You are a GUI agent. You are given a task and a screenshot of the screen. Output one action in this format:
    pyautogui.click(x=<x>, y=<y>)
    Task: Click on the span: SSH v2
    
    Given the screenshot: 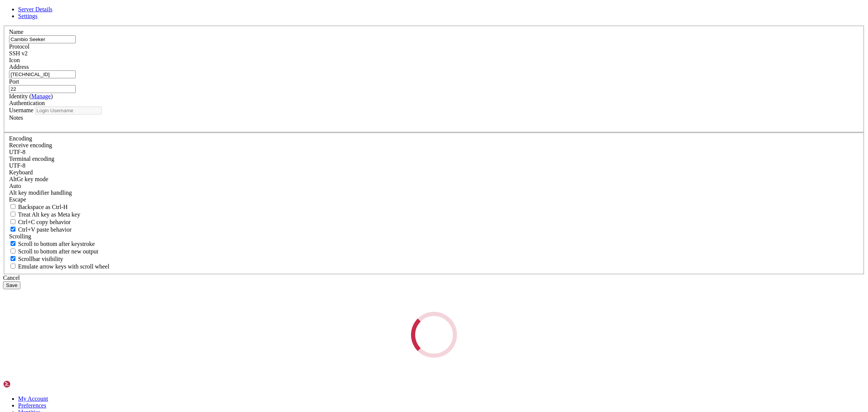 What is the action you would take?
    pyautogui.click(x=18, y=53)
    